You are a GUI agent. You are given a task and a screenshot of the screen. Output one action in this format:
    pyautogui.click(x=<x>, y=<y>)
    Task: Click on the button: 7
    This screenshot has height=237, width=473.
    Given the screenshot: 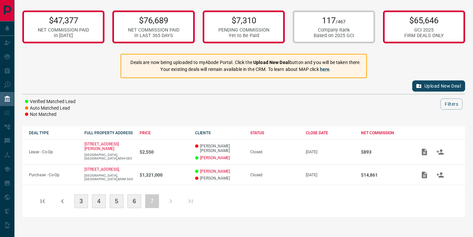 What is the action you would take?
    pyautogui.click(x=152, y=201)
    